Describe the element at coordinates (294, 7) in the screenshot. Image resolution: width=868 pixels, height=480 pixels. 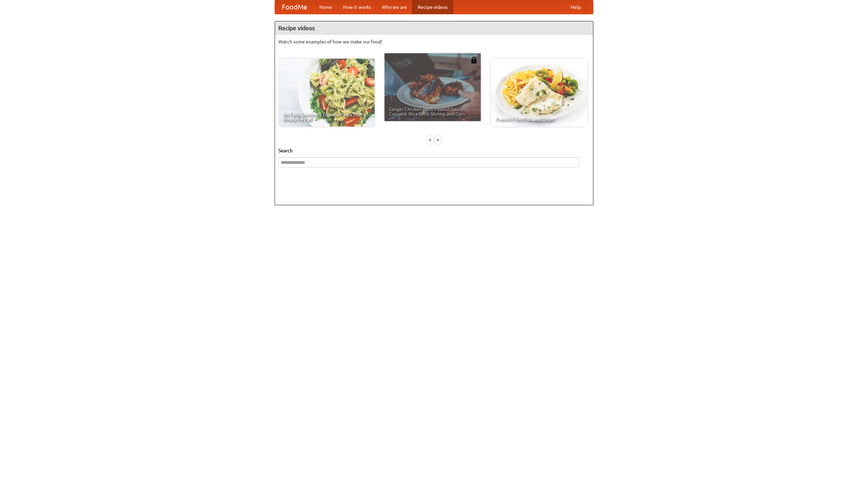
I see `a: FoodMe` at that location.